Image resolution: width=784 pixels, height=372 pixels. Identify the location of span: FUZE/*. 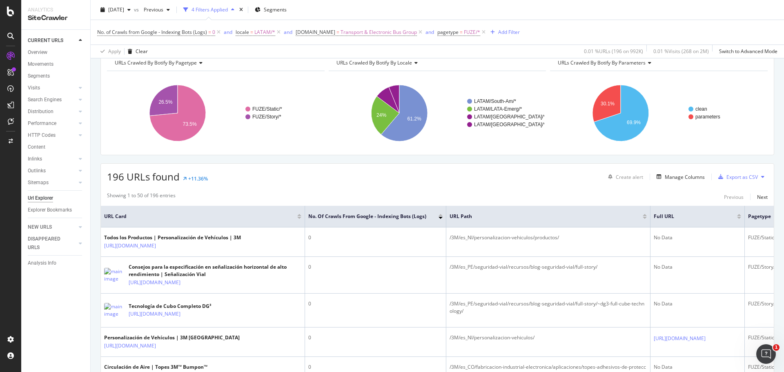
(472, 32).